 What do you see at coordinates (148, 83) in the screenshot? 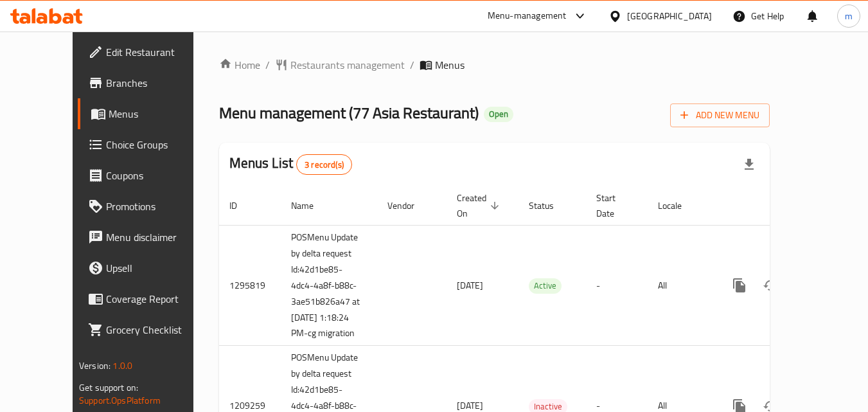
I see `a: Branches` at bounding box center [148, 83].